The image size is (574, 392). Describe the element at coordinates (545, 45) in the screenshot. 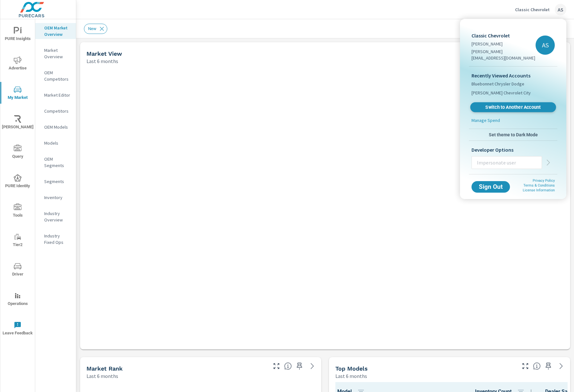

I see `div: AS` at that location.